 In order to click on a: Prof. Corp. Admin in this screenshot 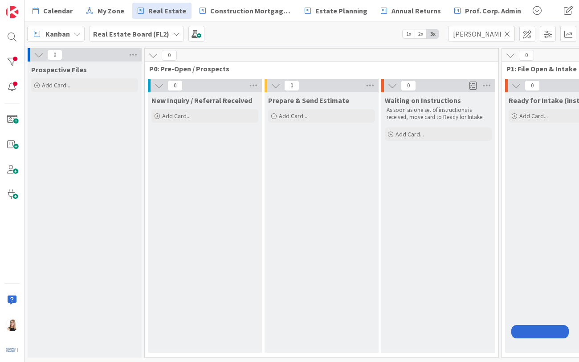, I will do `click(488, 11)`.